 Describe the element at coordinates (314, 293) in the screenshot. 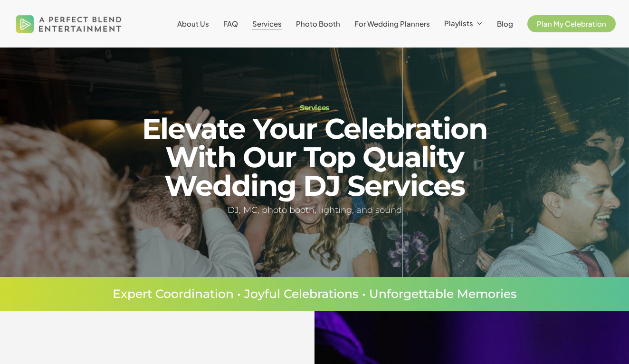

I see `p: Expert Coordination • Joyful Celebrations • Unforgettable Memories` at that location.